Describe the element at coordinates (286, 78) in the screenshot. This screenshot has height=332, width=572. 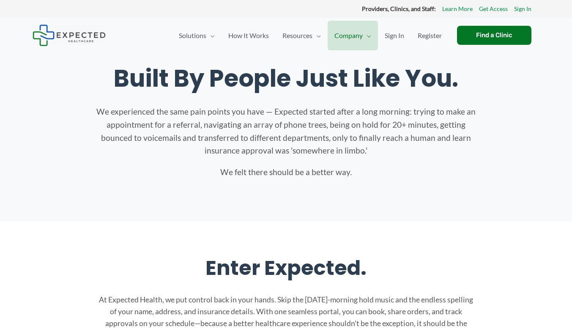
I see `h1: Built By People Just Like You.` at that location.